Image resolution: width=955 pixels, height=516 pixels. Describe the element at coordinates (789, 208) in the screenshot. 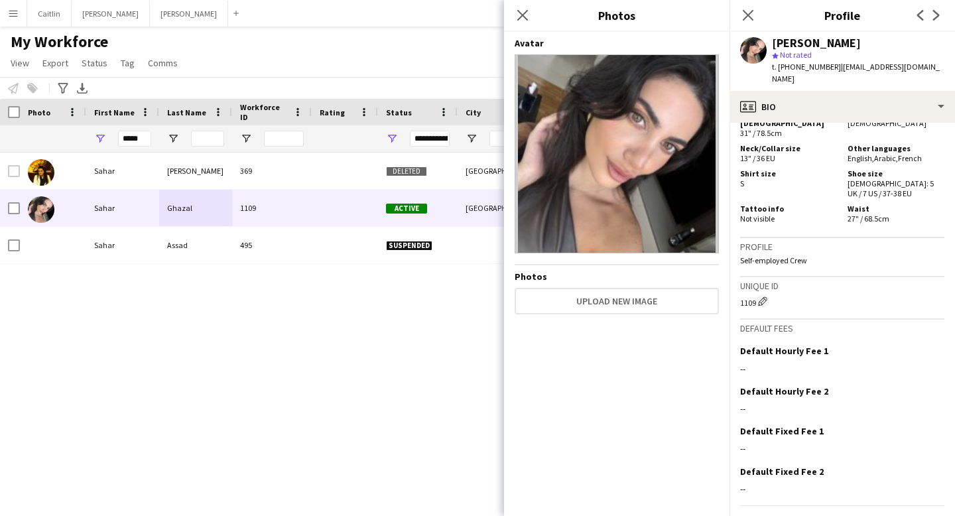

I see `h5: Tattoo info` at that location.